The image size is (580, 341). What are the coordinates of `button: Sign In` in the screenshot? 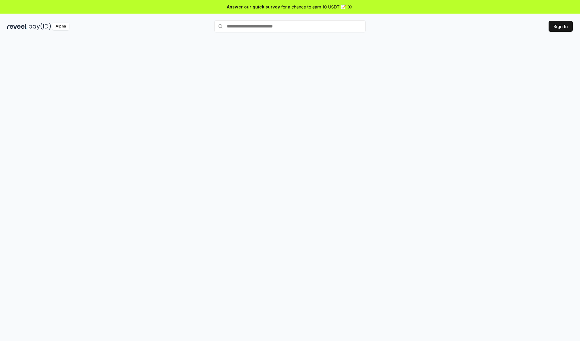 It's located at (560, 26).